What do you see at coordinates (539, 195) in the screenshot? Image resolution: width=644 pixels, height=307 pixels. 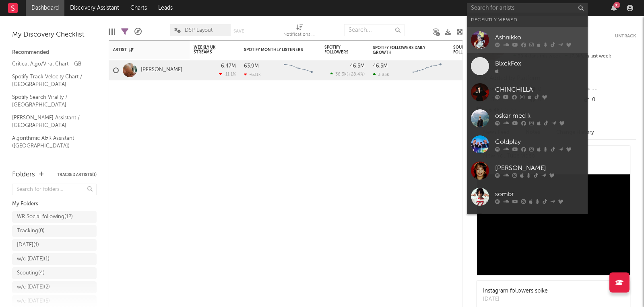 I see `div: sombr` at bounding box center [539, 195].